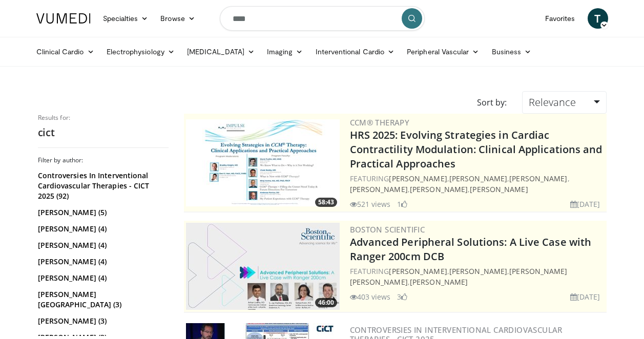  I want to click on div: Sort by:, so click(491, 103).